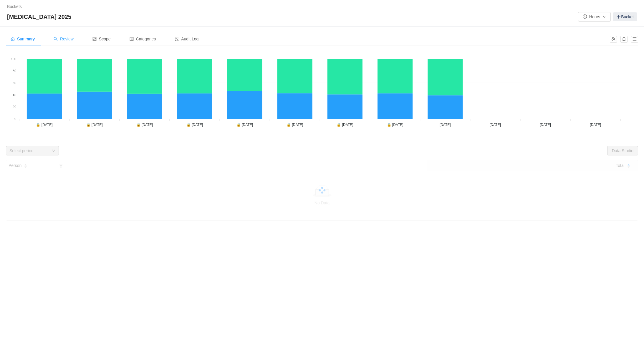 The height and width of the screenshot is (343, 644). Describe the element at coordinates (14, 107) in the screenshot. I see `tspan: 20` at that location.